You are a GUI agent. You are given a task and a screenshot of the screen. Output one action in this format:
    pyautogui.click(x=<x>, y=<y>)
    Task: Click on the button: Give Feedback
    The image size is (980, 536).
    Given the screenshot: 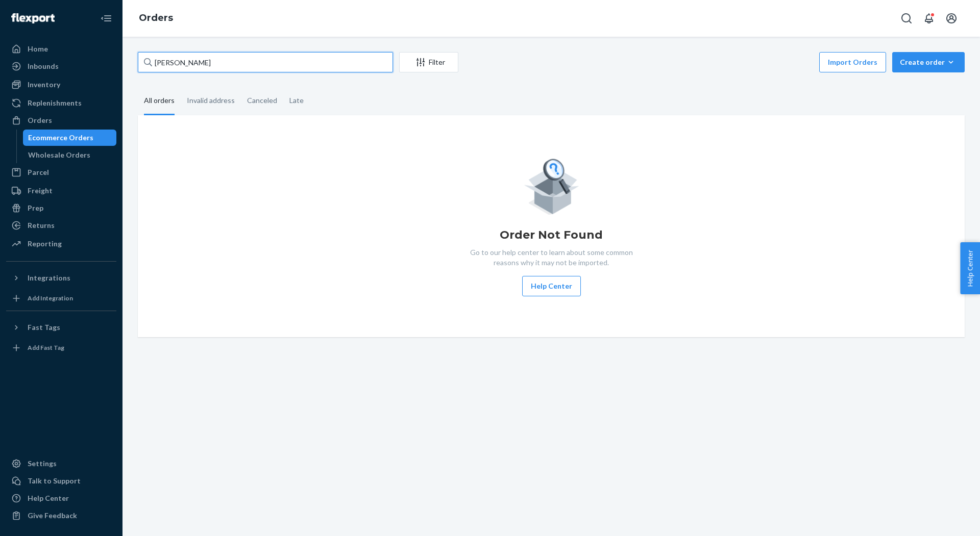 What is the action you would take?
    pyautogui.click(x=61, y=516)
    